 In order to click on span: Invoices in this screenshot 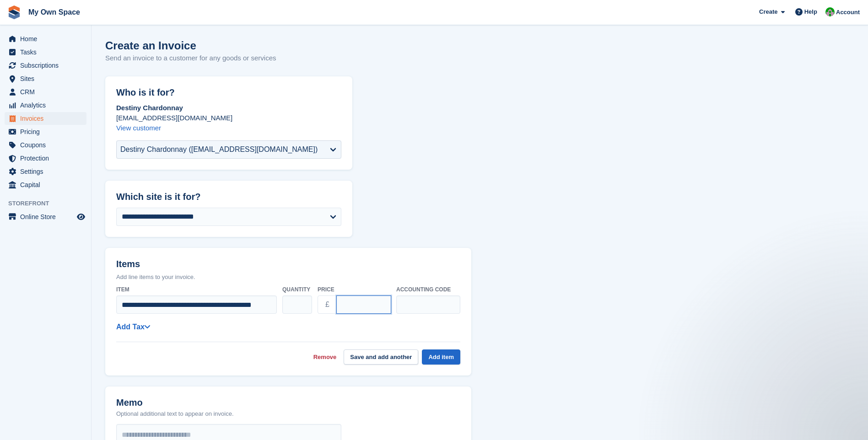, I will do `click(47, 118)`.